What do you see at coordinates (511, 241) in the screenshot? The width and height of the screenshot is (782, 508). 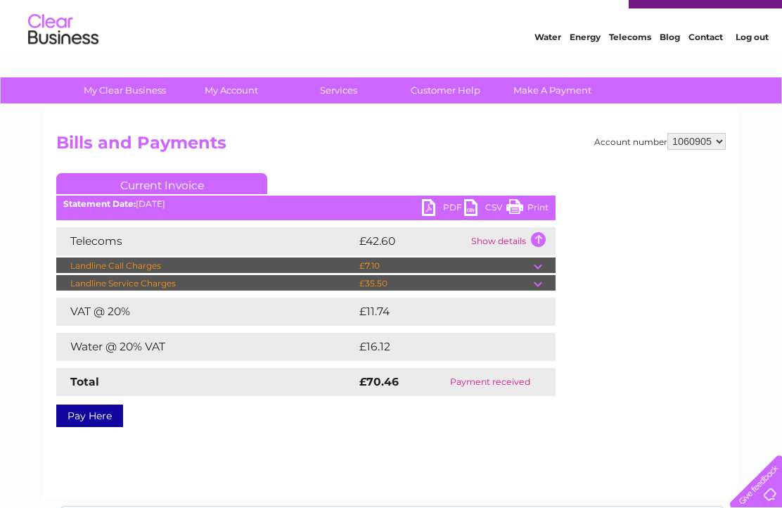 I see `td: Show details` at bounding box center [511, 241].